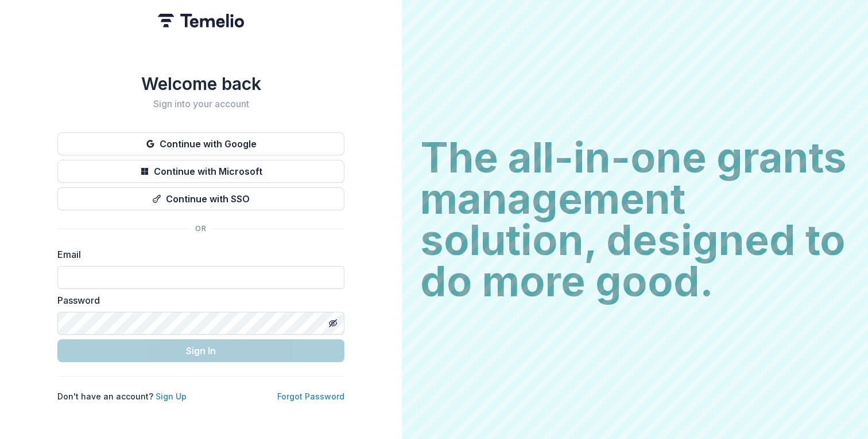 The height and width of the screenshot is (439, 868). Describe the element at coordinates (201, 351) in the screenshot. I see `button: Sign In` at that location.